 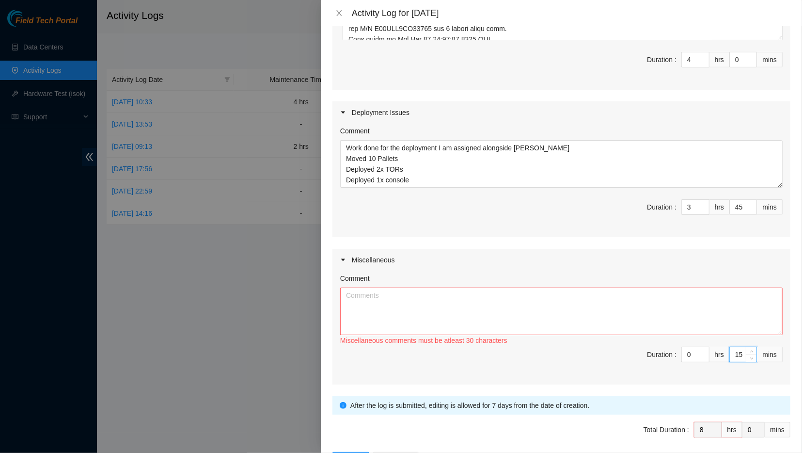 What do you see at coordinates (561, 112) in the screenshot?
I see `div: Deployment Issues` at bounding box center [561, 112].